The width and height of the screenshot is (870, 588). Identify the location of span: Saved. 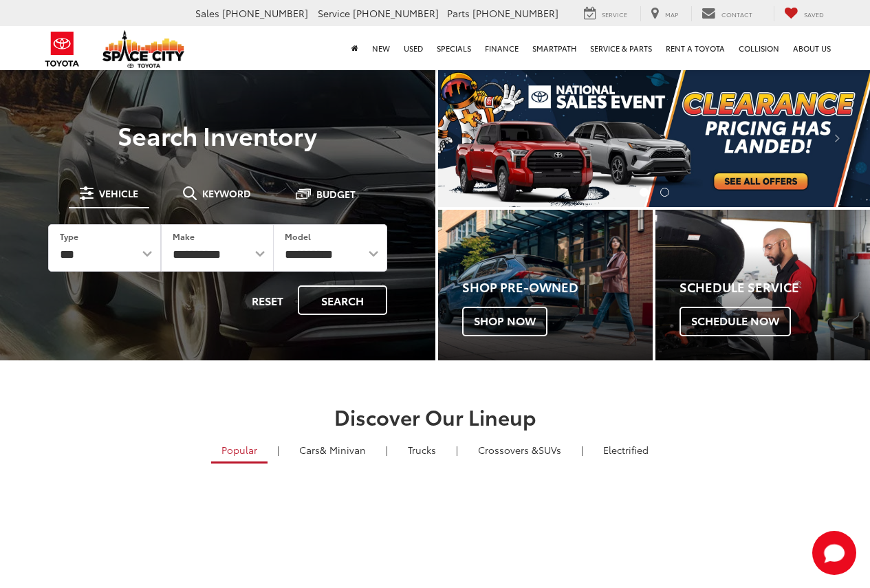
(814, 14).